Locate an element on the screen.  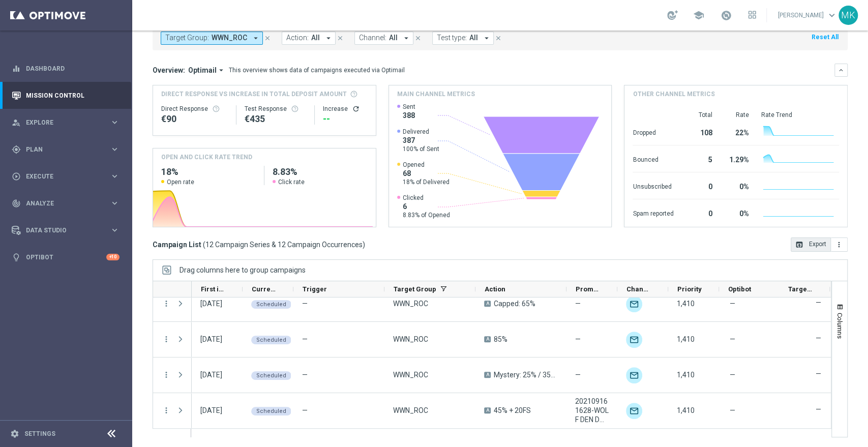
multiple-options-button: Export to CSV is located at coordinates (820, 244).